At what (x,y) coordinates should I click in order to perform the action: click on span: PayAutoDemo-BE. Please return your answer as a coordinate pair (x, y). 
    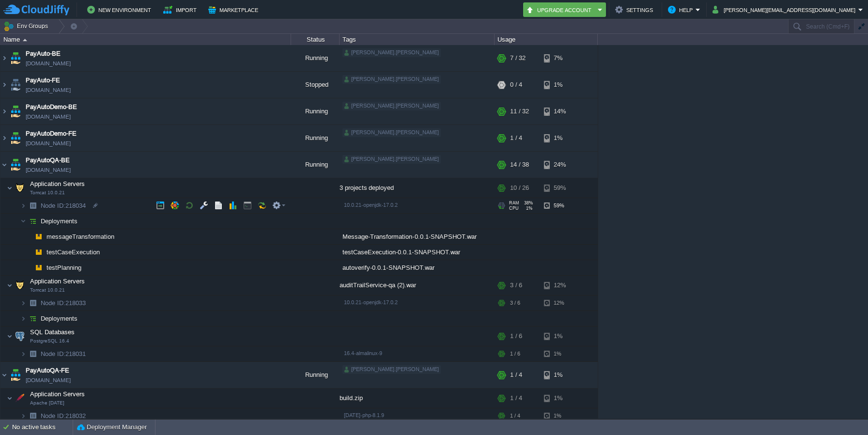
    Looking at the image, I should click on (51, 107).